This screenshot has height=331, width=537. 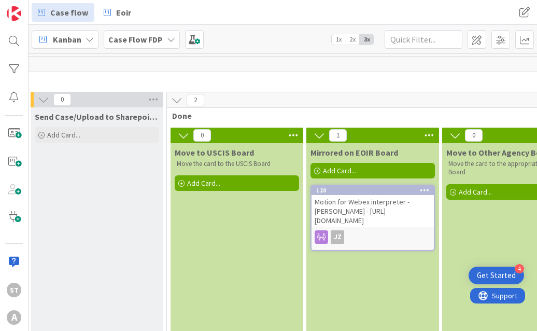 I want to click on span: Eoir, so click(x=123, y=12).